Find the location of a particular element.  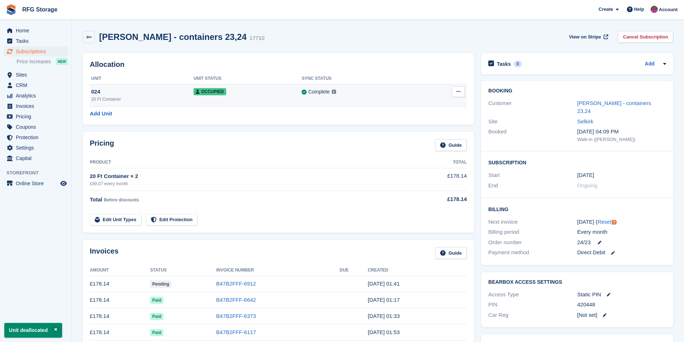

span: Before discounts is located at coordinates (121, 200).